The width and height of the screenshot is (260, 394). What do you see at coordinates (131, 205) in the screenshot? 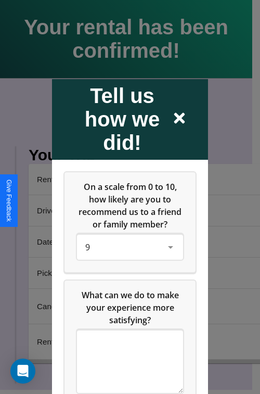
I see `span: On a scale from 0 to 10, how likely are you to recommend us to a friend or family member?` at bounding box center [131, 205].